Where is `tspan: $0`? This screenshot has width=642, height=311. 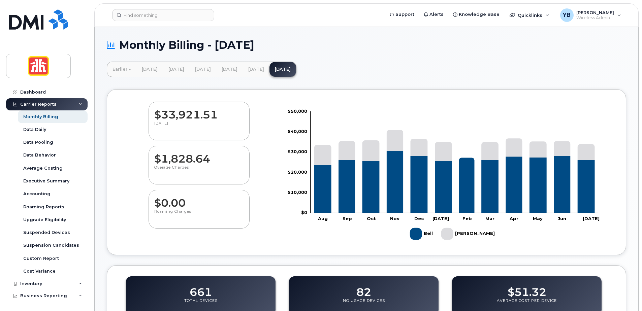
tspan: $0 is located at coordinates (304, 212).